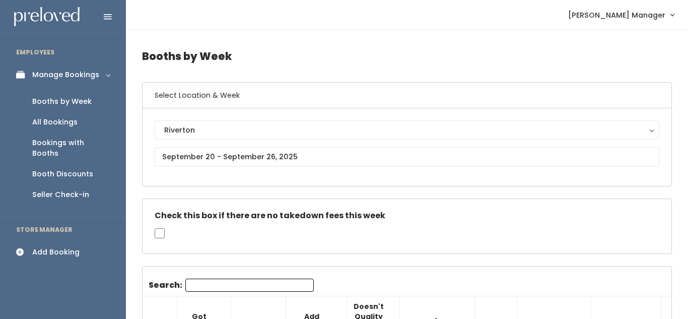 The height and width of the screenshot is (319, 688). Describe the element at coordinates (62, 101) in the screenshot. I see `div: Booths by Week` at that location.